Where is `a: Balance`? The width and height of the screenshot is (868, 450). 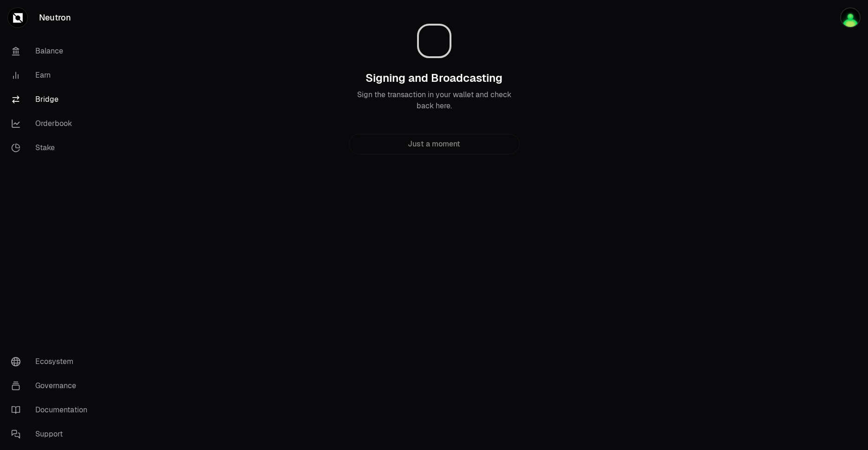 a: Balance is located at coordinates (52, 51).